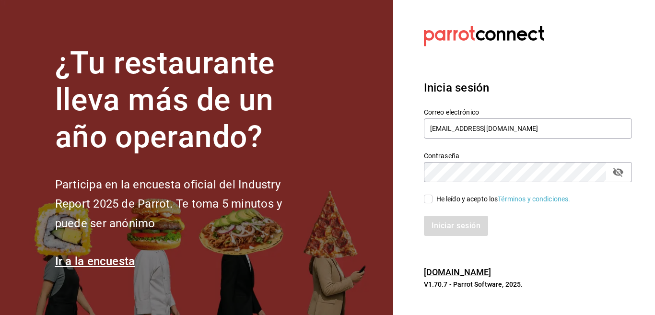  I want to click on label: Correo electrónico, so click(528, 112).